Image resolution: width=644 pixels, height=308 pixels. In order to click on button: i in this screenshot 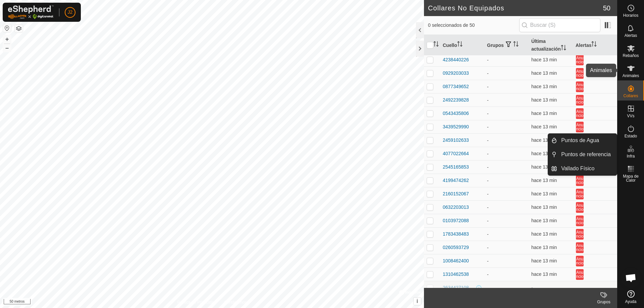, I will do `click(417, 302)`.